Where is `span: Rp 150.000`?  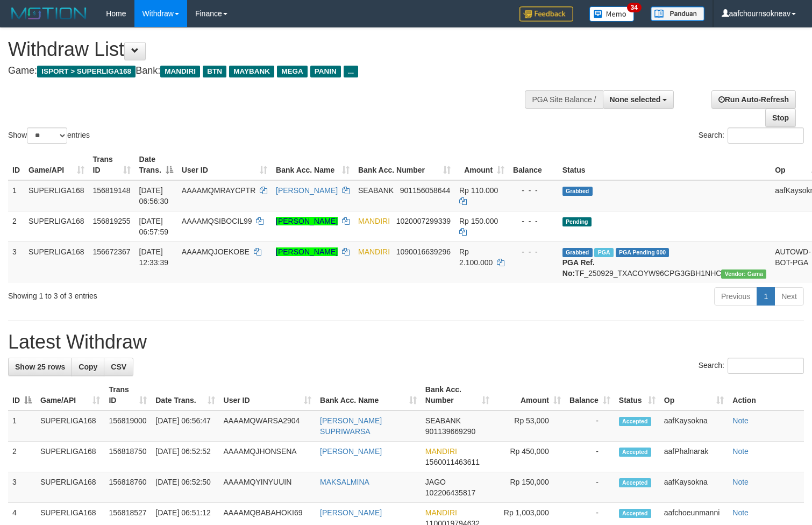 span: Rp 150.000 is located at coordinates (479, 221).